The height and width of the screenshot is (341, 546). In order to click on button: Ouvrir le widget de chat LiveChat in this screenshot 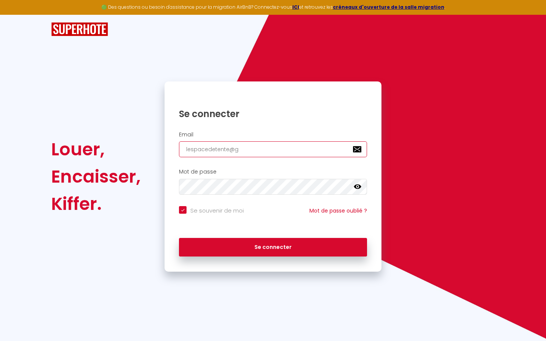, I will do `click(17, 14)`.